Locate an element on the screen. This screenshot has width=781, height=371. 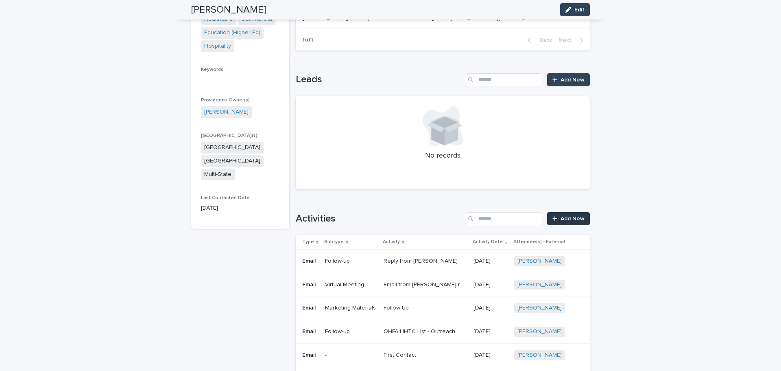
button: Edit is located at coordinates (575, 10).